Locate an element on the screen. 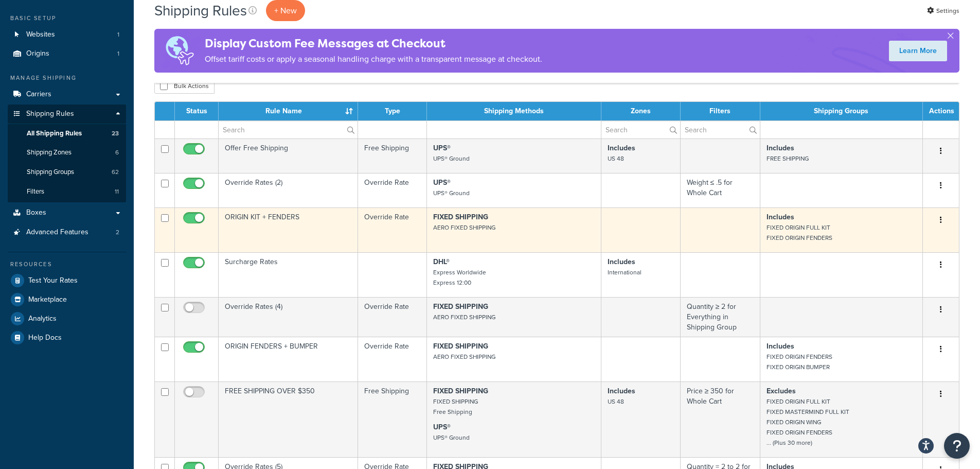  span: All Shipping Rules is located at coordinates (54, 133).